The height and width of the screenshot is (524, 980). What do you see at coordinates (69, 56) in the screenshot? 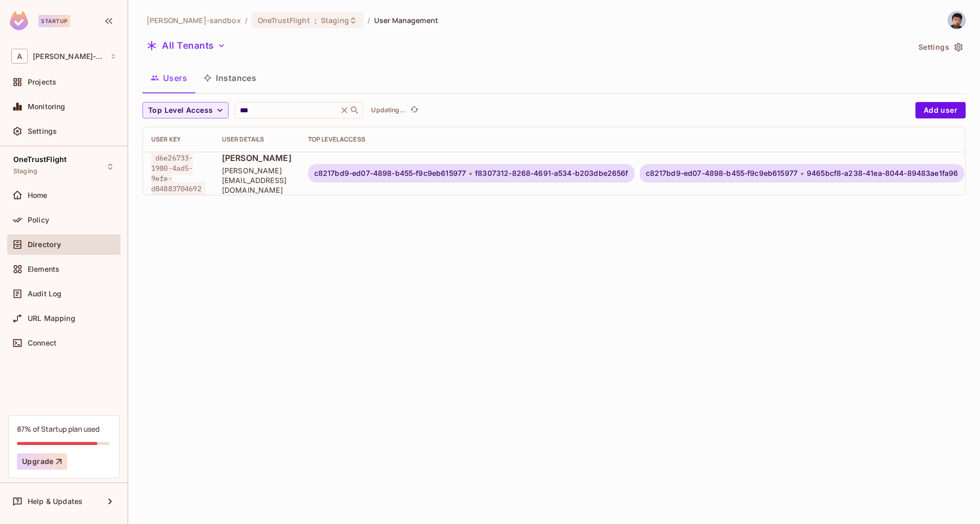
I see `span: Workspace: alex-trustflight-sandbox` at bounding box center [69, 56].